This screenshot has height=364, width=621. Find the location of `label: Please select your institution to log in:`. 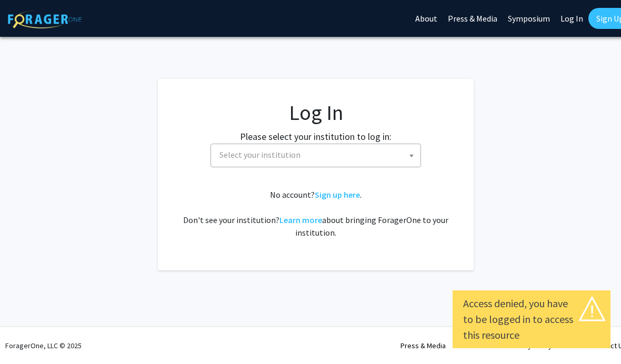

label: Please select your institution to log in: is located at coordinates (315, 136).